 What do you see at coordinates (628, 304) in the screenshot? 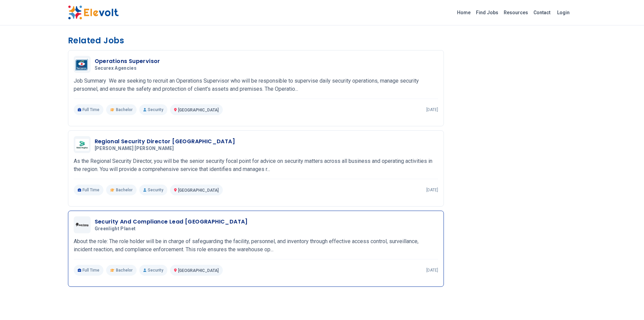
I see `div: Chat Widget` at bounding box center [628, 304].